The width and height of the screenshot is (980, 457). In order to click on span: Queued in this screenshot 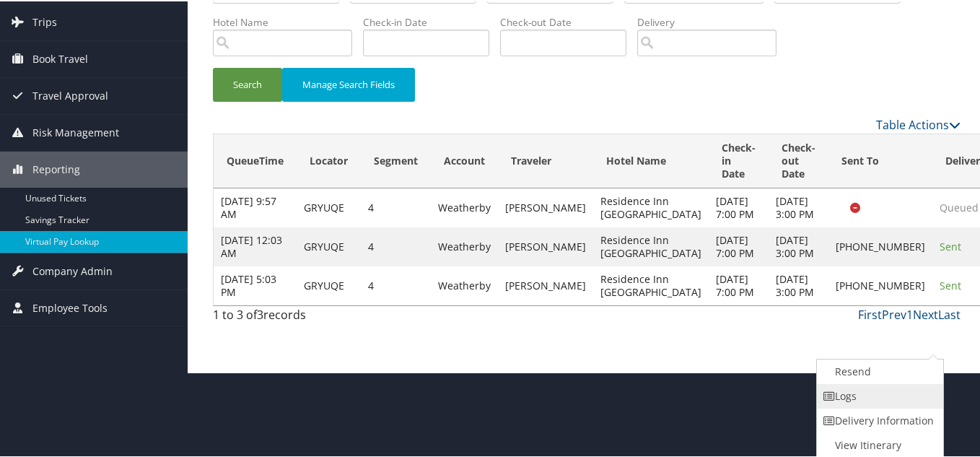, I will do `click(959, 206)`.